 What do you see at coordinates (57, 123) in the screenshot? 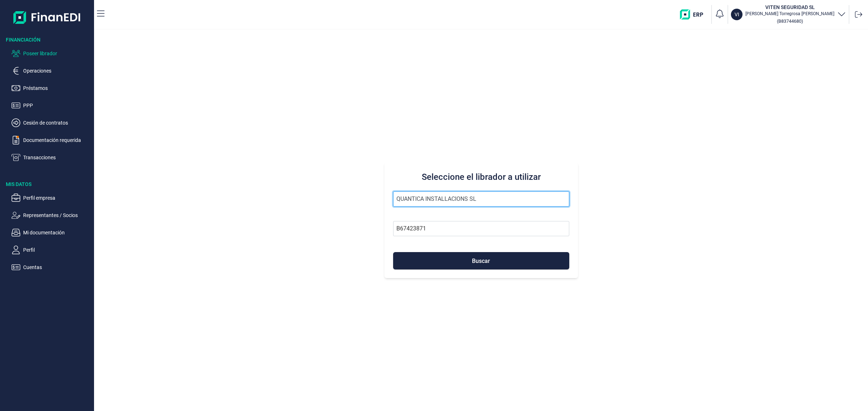
I see `p: Cesión de contratos` at bounding box center [57, 123].